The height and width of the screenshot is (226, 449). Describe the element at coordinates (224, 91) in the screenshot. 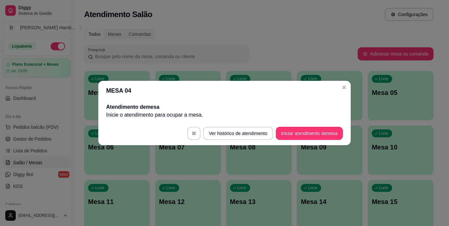

I see `header: MESA 04` at that location.